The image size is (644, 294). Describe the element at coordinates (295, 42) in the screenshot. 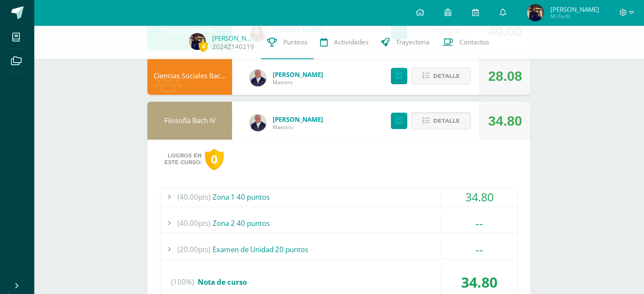

I see `span: Punteos` at that location.